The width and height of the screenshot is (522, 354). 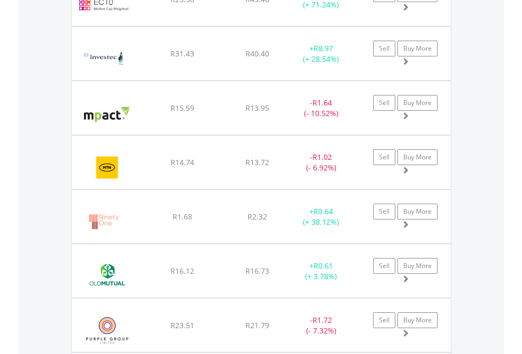 What do you see at coordinates (103, 59) in the screenshot?
I see `img: EQU.ZA.INL.png` at bounding box center [103, 59].